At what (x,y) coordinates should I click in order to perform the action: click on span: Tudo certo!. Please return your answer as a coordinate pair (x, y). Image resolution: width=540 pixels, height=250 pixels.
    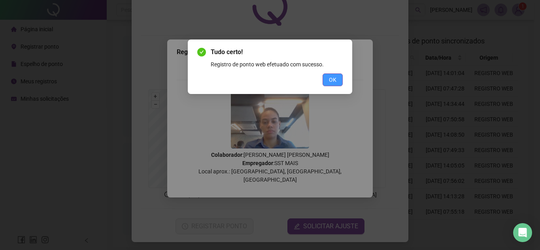
    Looking at the image, I should click on (277, 52).